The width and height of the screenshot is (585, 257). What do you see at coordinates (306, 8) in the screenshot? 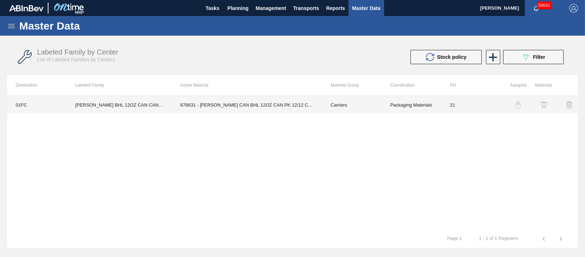
I see `span: Transports` at bounding box center [306, 8].